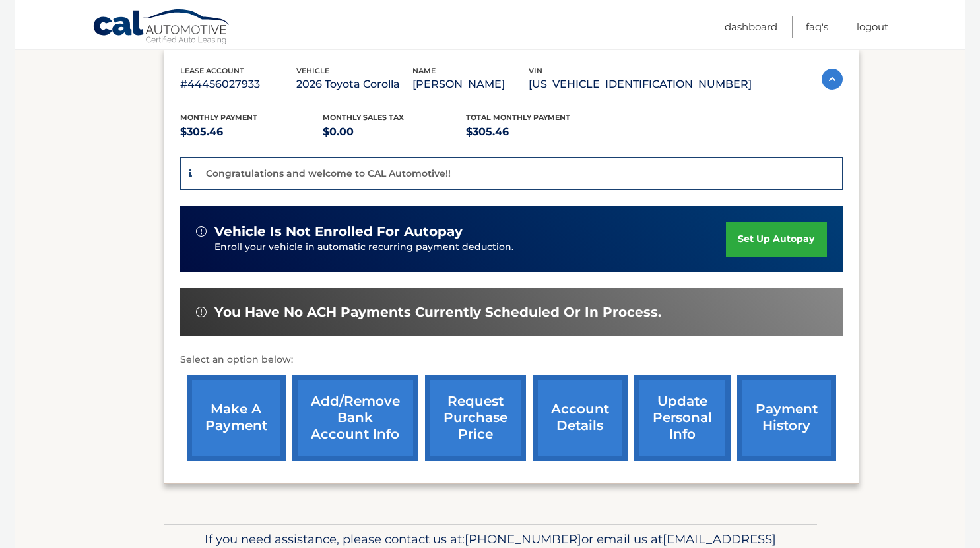  Describe the element at coordinates (832, 79) in the screenshot. I see `img: accordion-active.svg` at that location.